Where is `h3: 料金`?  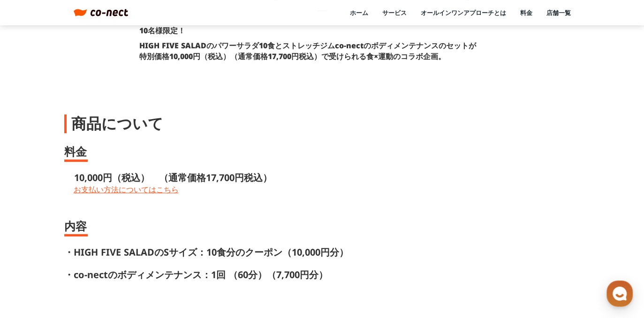 h3: 料金 is located at coordinates (322, 152).